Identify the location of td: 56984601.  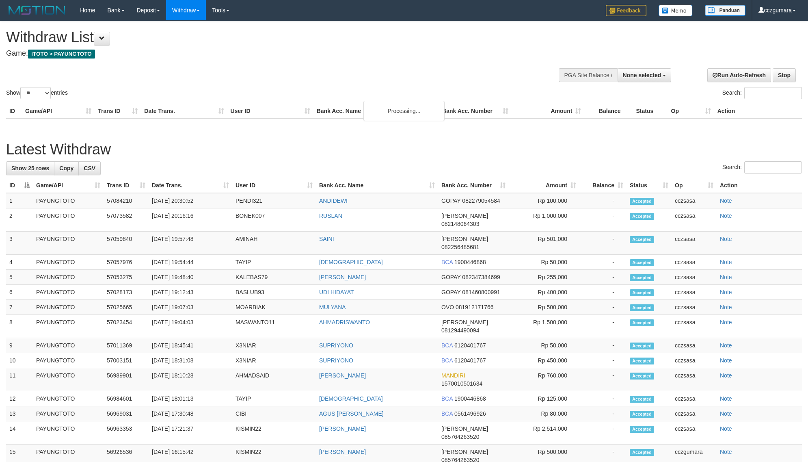
(126, 398).